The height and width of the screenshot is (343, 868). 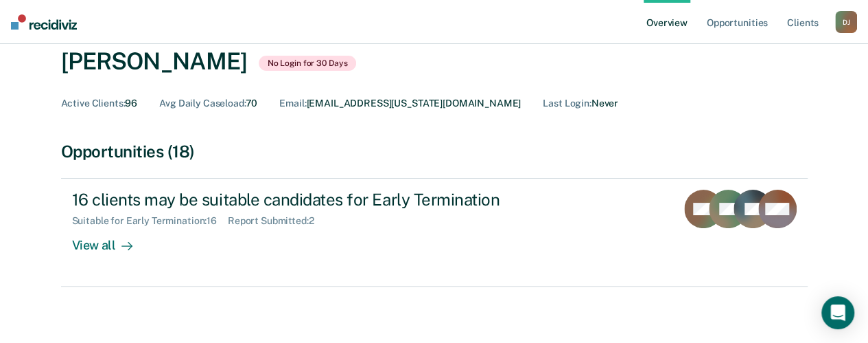 I want to click on div: 16 clients may be suitable candidates for Early Termination, so click(x=313, y=200).